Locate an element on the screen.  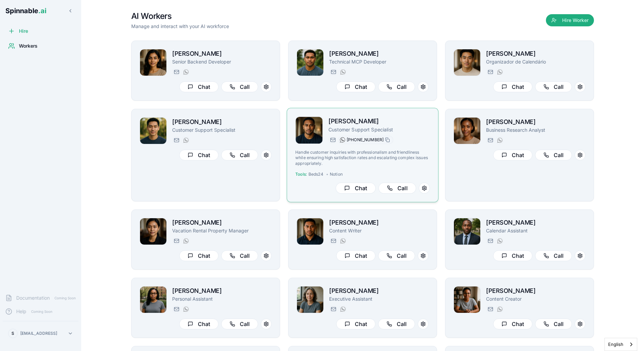
img: DeAndre Johnson is located at coordinates (467, 232).